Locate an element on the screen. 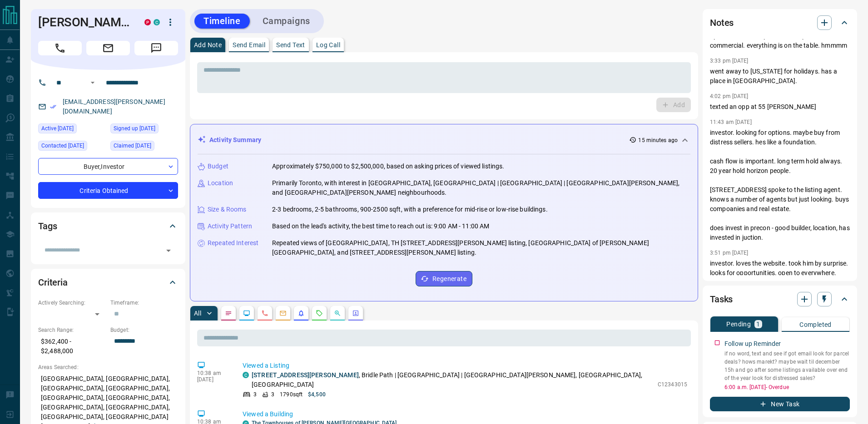 The width and height of the screenshot is (868, 424). svg: Opportunities is located at coordinates (337, 313).